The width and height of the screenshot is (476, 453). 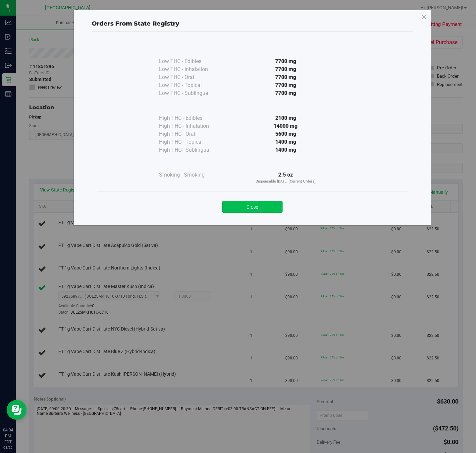 What do you see at coordinates (193, 77) in the screenshot?
I see `div: Low THC - Oral` at bounding box center [193, 77].